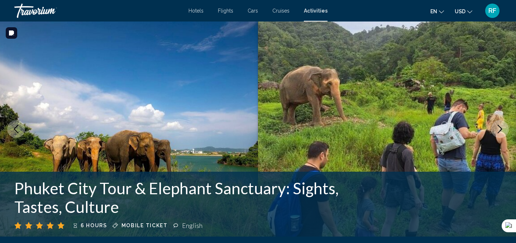 The image size is (516, 243). What do you see at coordinates (193, 225) in the screenshot?
I see `div: English` at bounding box center [193, 225].